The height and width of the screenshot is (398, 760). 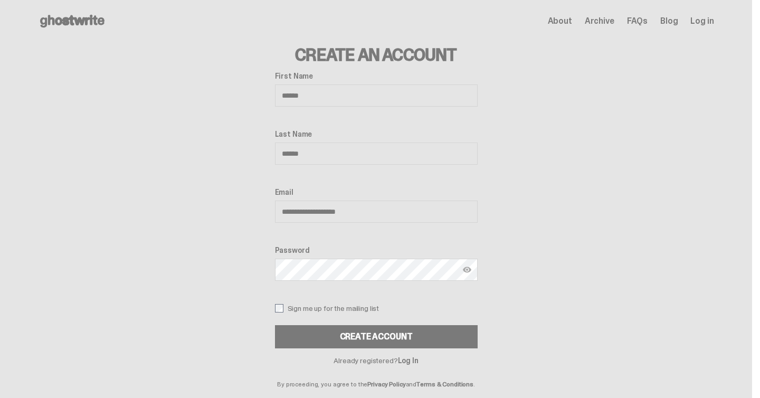 I want to click on span: Log in, so click(x=702, y=21).